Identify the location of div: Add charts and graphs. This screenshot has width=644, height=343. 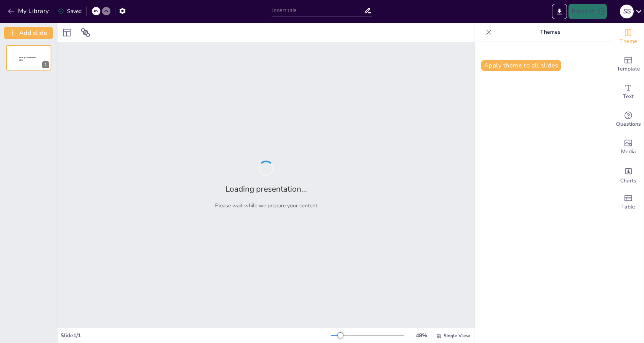
(628, 175).